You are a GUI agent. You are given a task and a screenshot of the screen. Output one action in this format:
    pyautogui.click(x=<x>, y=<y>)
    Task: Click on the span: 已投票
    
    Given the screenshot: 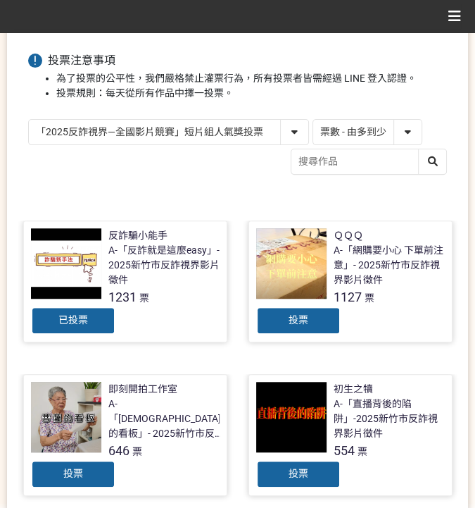 What is the action you would take?
    pyautogui.click(x=73, y=320)
    